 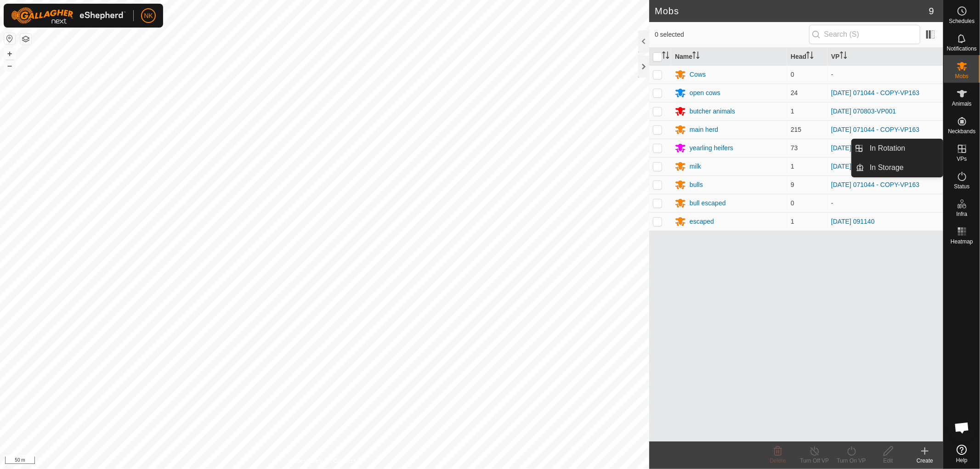 I want to click on button: Map Layers, so click(x=26, y=39).